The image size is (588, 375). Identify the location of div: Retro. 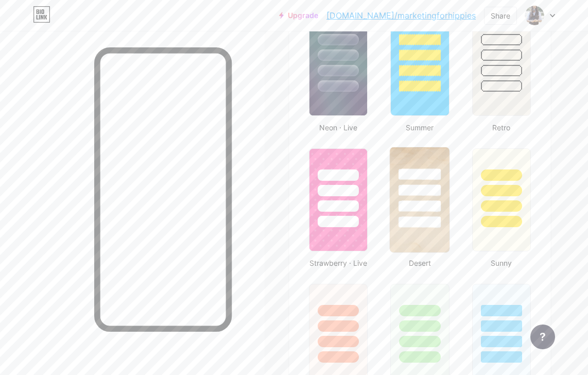
(501, 127).